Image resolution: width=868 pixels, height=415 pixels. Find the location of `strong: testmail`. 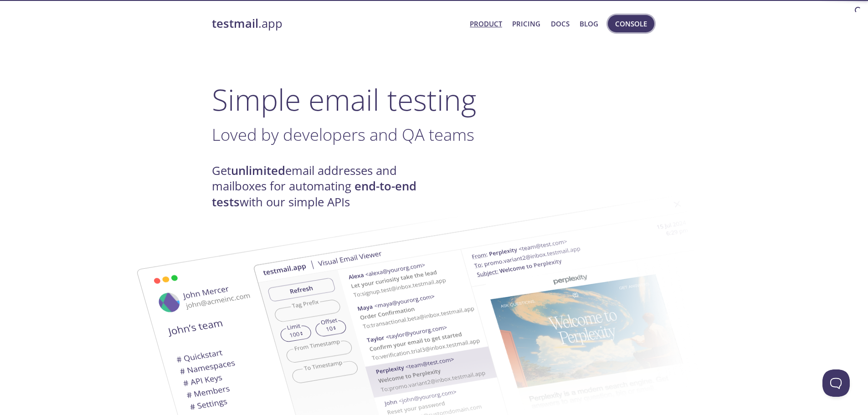

strong: testmail is located at coordinates (235, 24).